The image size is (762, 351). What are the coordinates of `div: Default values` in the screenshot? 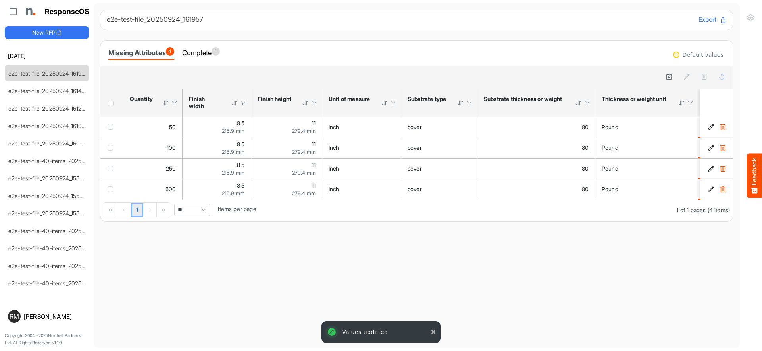 It's located at (703, 55).